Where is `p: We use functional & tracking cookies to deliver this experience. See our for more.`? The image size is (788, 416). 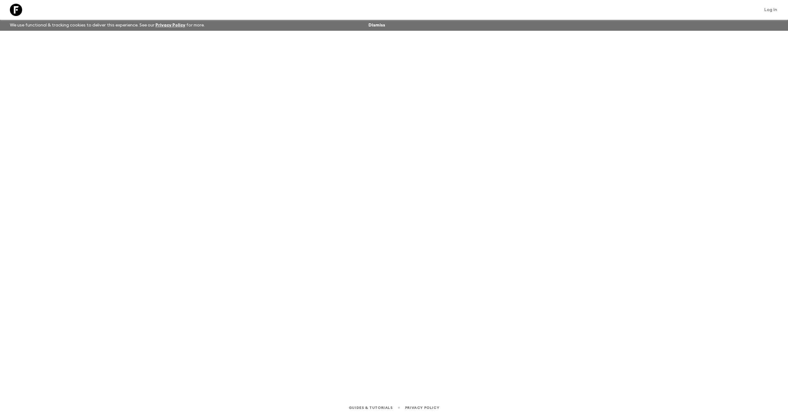 p: We use functional & tracking cookies to deliver this experience. See our for more. is located at coordinates (107, 25).